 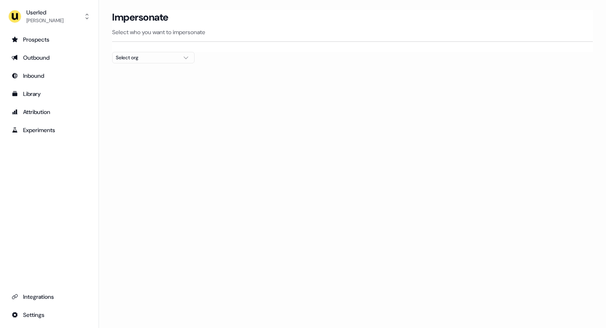 I want to click on div: Experiments, so click(x=49, y=130).